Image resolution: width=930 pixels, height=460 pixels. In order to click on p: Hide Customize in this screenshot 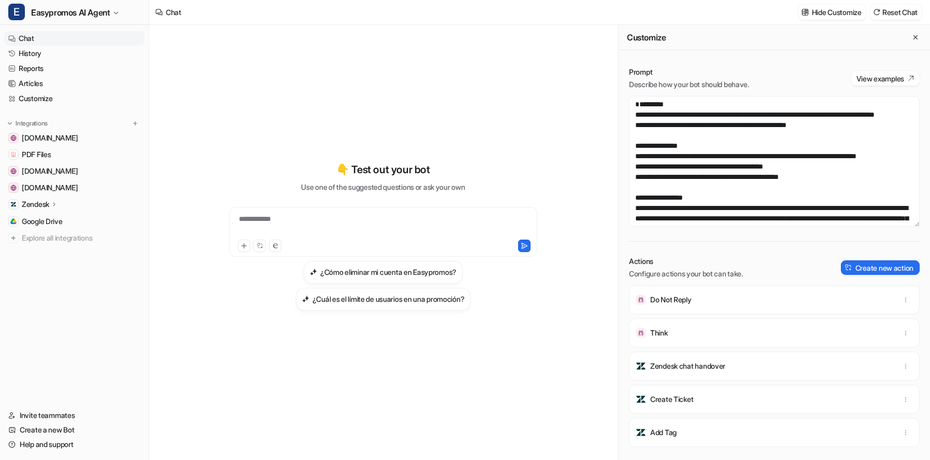, I will do `click(837, 12)`.